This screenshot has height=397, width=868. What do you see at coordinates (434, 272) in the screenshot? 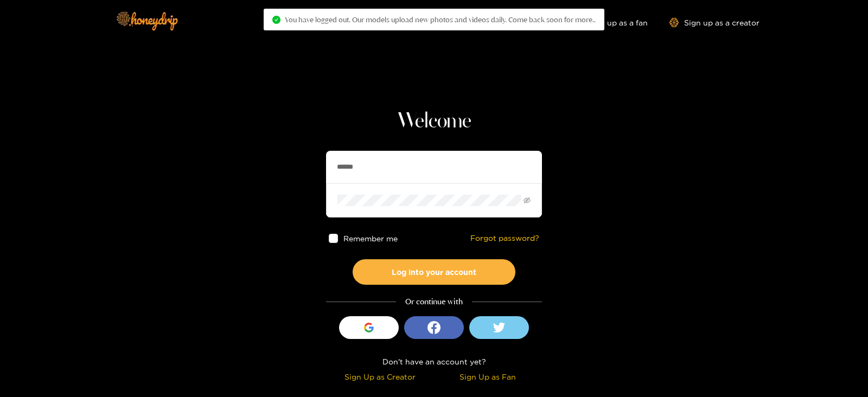
I see `button: Log into your account` at bounding box center [434, 272].